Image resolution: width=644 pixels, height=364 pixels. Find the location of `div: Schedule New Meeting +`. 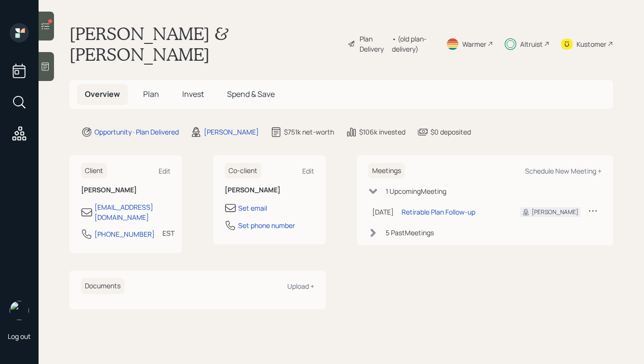

div: Schedule New Meeting + is located at coordinates (562, 170).